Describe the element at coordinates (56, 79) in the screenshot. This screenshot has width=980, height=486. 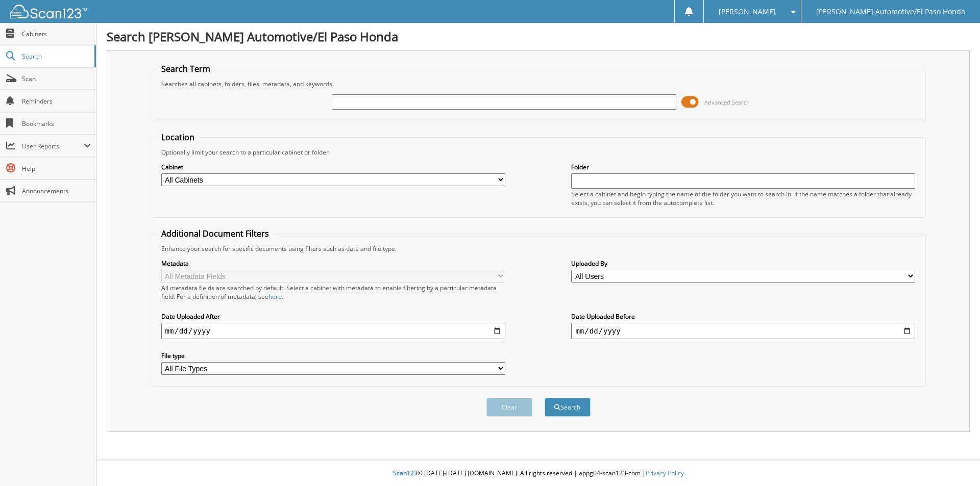
I see `span: Scan` at that location.